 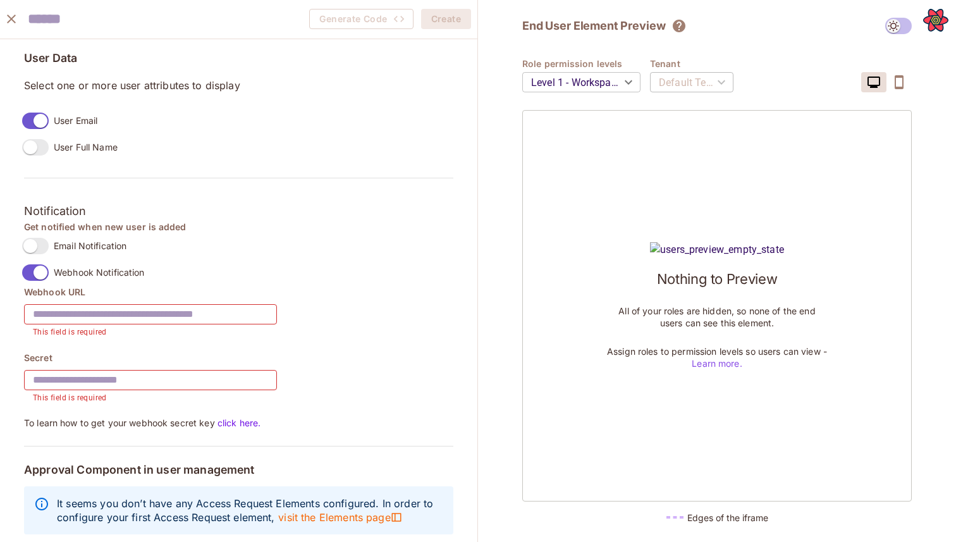 What do you see at coordinates (238, 422) in the screenshot?
I see `p: To learn how to get your webhook secret key` at bounding box center [238, 422].